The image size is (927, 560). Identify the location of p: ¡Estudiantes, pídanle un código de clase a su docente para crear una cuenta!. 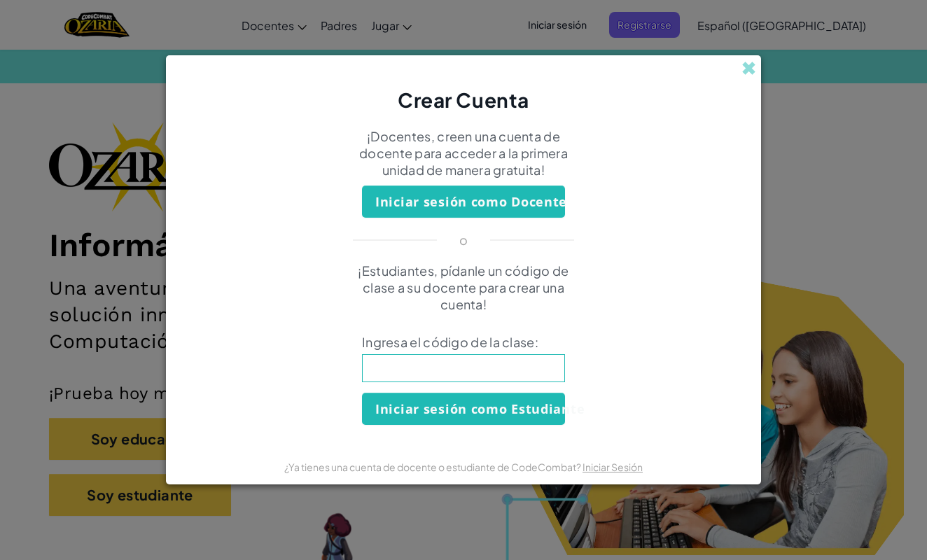
(464, 287).